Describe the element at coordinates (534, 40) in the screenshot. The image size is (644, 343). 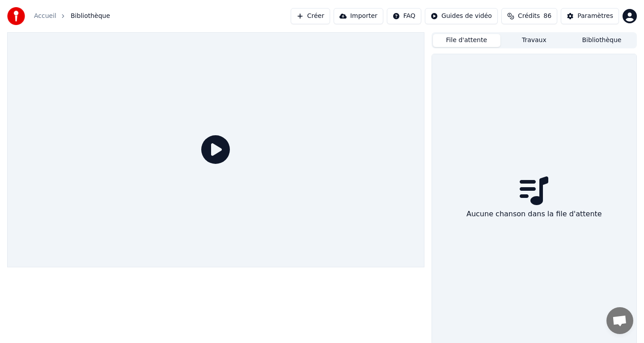
I see `button: Travaux` at that location.